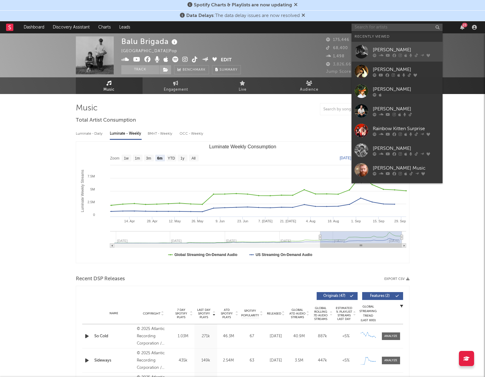 The image size is (485, 377). I want to click on div: <5%, so click(346, 360).